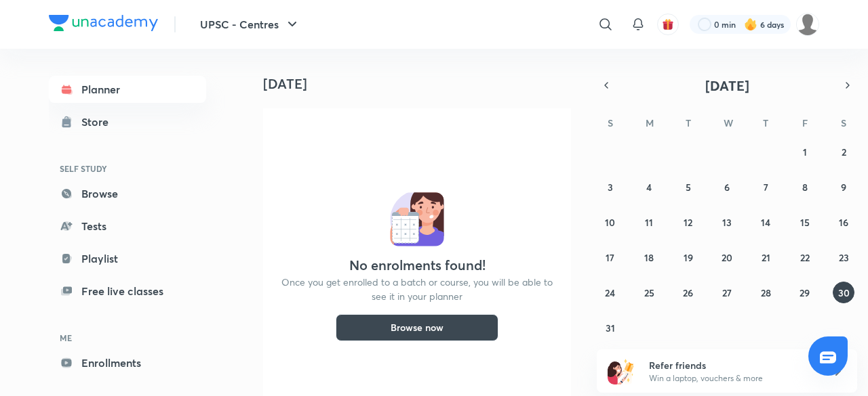  I want to click on button: August 17, 2025, so click(610, 257).